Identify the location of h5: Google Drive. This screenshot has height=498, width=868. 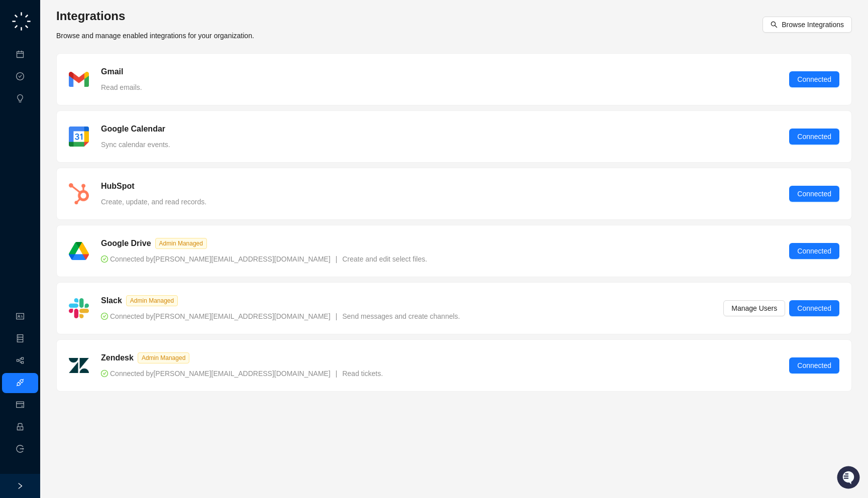
(126, 244).